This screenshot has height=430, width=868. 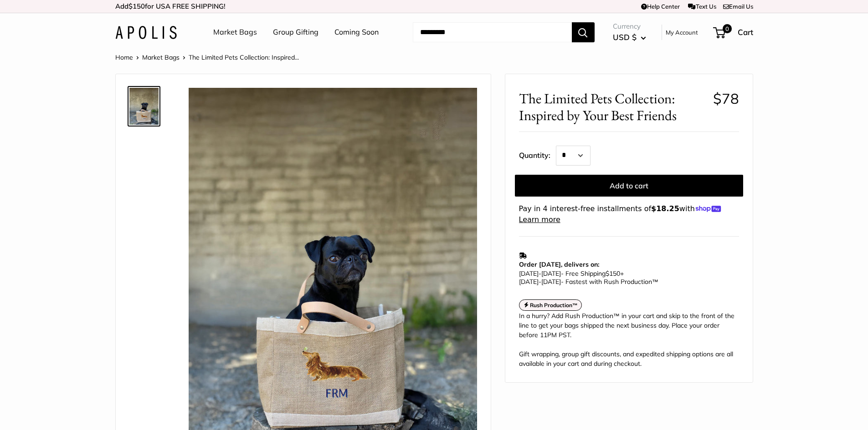 What do you see at coordinates (746, 32) in the screenshot?
I see `span: Cart` at bounding box center [746, 32].